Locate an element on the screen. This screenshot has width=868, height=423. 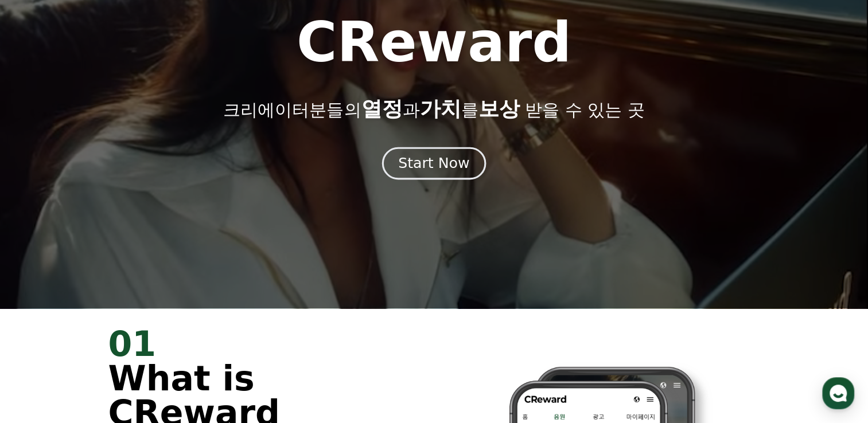
a: 설정 is located at coordinates (184, 342).